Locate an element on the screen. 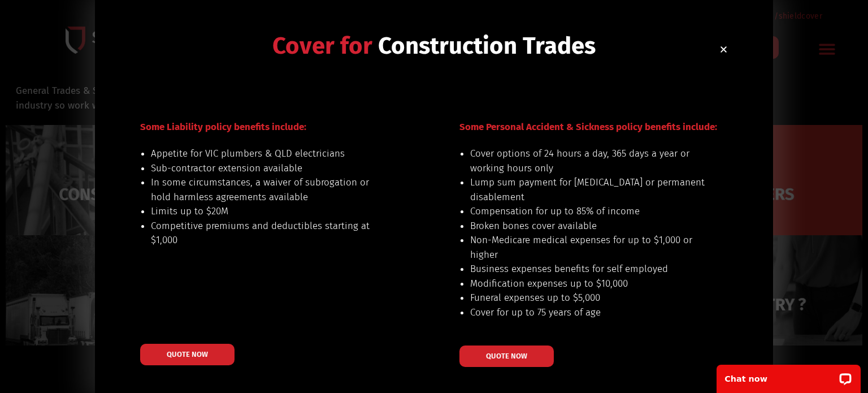 The image size is (868, 393). li: Broken bones cover available is located at coordinates (588, 226).